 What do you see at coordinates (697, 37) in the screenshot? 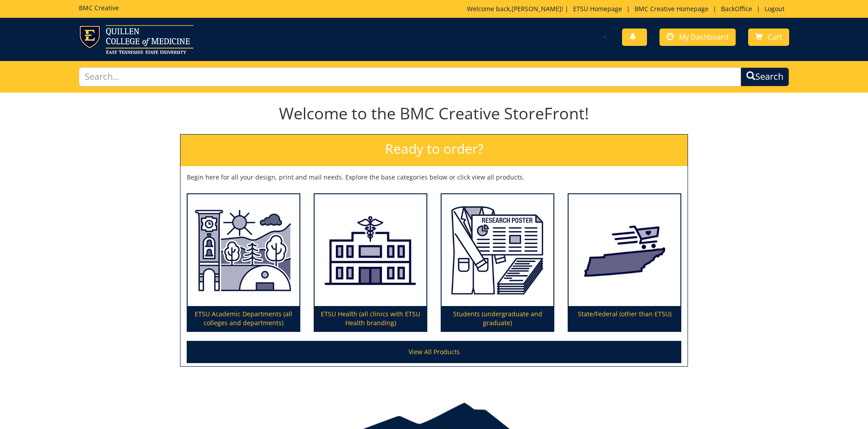
I see `a: My Dashboard` at bounding box center [697, 37].